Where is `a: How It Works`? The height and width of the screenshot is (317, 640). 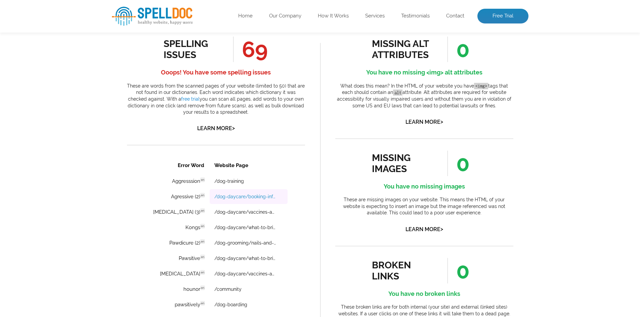
a: How It Works is located at coordinates (333, 16).